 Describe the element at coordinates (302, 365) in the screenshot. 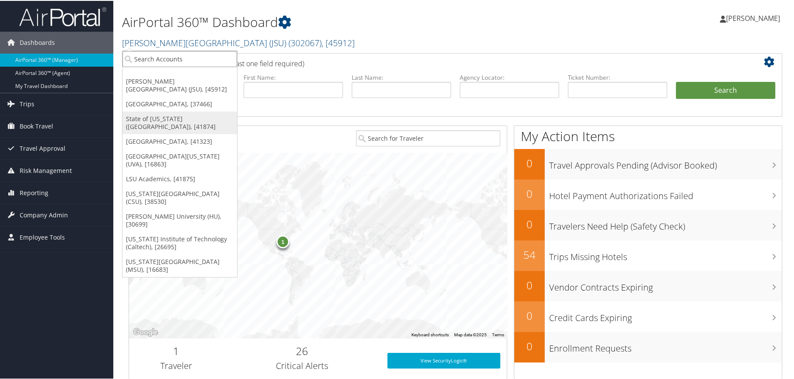

I see `h3: Critical Alerts` at that location.